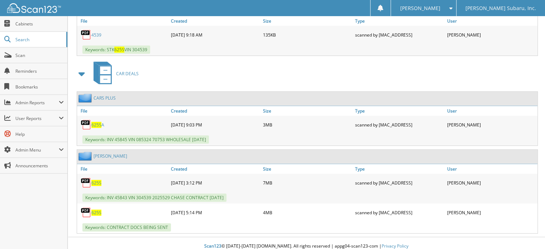 The height and width of the screenshot is (249, 545). Describe the element at coordinates (114, 73) in the screenshot. I see `a: CAR DEALS` at that location.